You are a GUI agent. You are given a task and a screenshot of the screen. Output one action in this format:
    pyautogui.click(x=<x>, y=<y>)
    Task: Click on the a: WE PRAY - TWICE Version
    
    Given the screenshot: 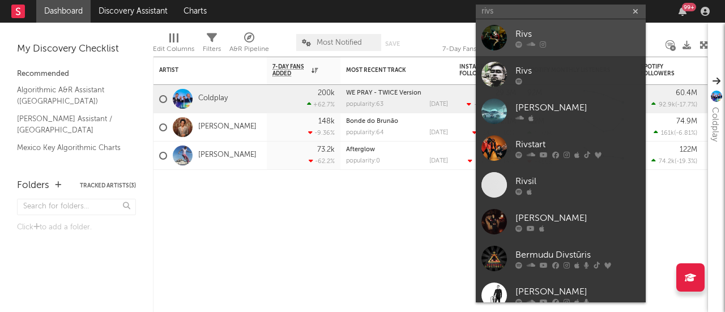 What is the action you would take?
    pyautogui.click(x=383, y=93)
    